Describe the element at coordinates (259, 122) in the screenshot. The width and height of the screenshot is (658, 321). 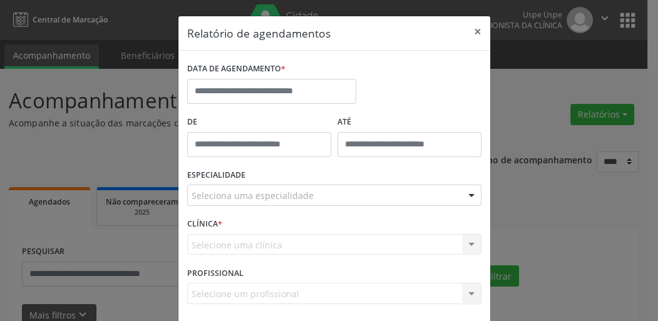
I see `label: De` at that location.